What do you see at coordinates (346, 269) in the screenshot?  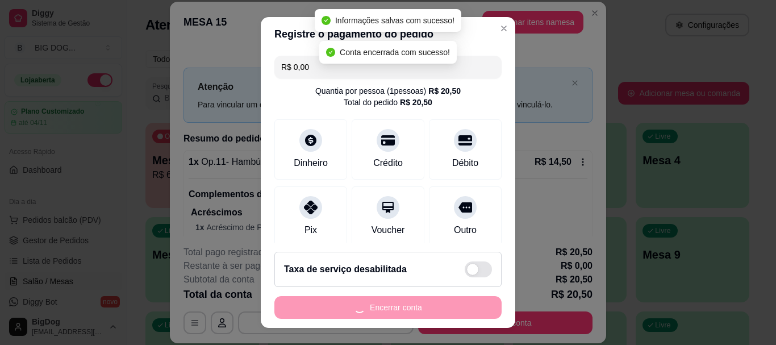 I see `h2: Taxa de serviço desabilitada` at bounding box center [346, 269].